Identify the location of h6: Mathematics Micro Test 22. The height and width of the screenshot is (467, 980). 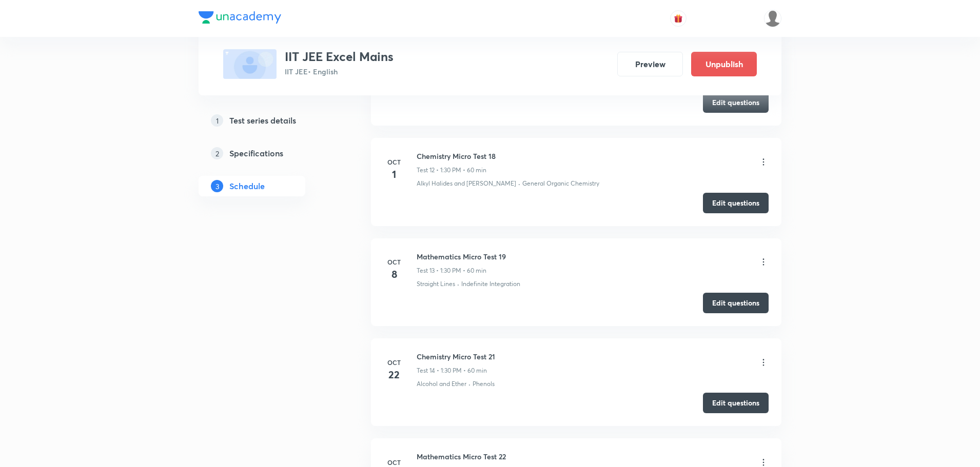
(461, 456).